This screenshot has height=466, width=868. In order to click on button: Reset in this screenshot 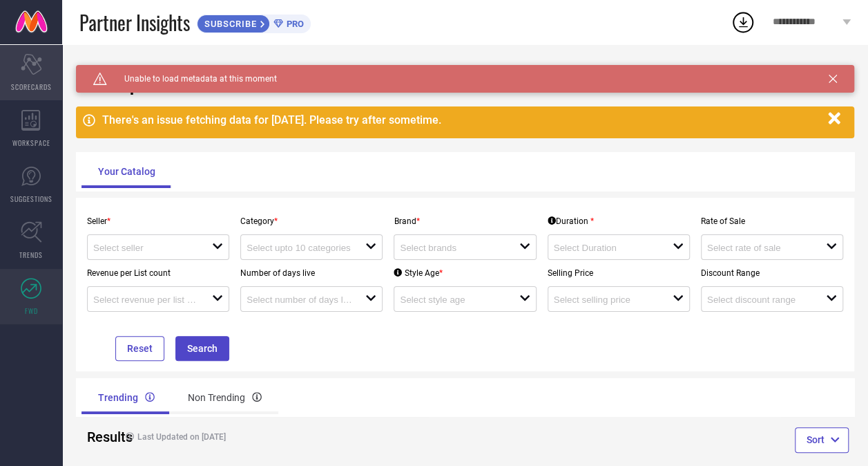, I will do `click(140, 348)`.